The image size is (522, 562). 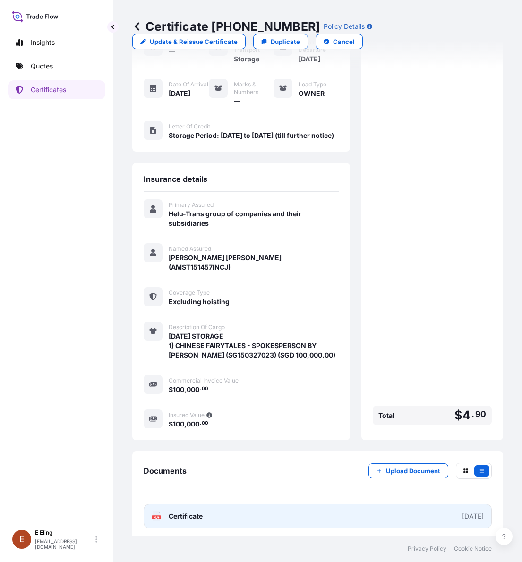 What do you see at coordinates (480, 414) in the screenshot?
I see `span: 90` at bounding box center [480, 414].